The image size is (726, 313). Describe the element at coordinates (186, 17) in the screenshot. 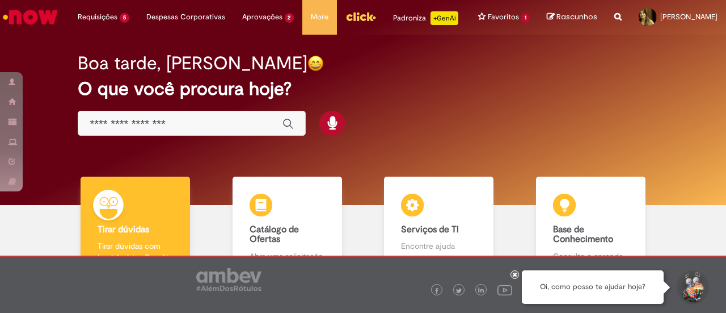

I see `span: Despesas Corporativas` at that location.